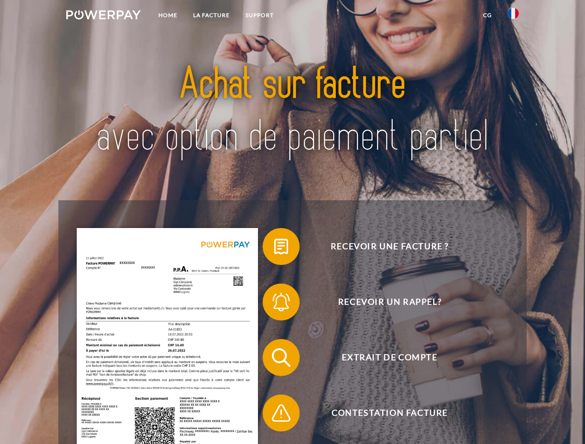  Describe the element at coordinates (383, 358) in the screenshot. I see `a: Extrait de compte` at that location.